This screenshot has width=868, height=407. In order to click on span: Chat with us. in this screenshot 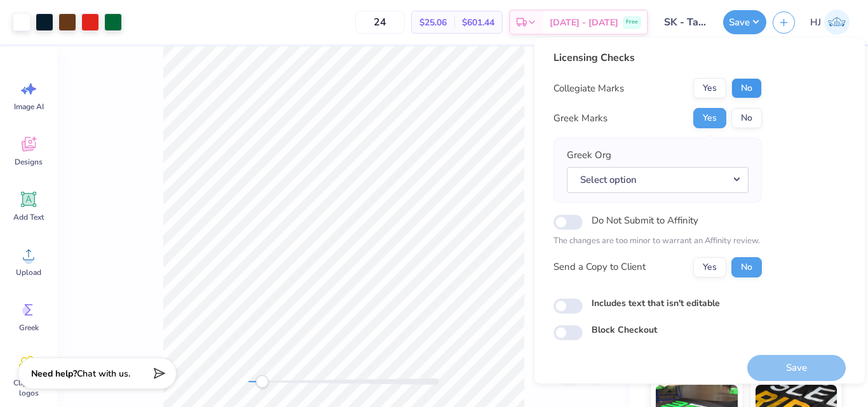, I will do `click(103, 373)`.